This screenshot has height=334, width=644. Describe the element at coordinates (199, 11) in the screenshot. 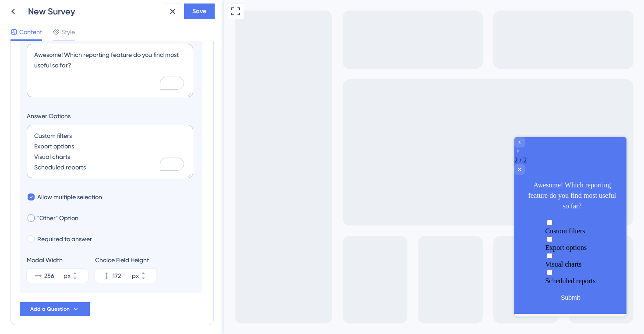

I see `span: Save` at that location.